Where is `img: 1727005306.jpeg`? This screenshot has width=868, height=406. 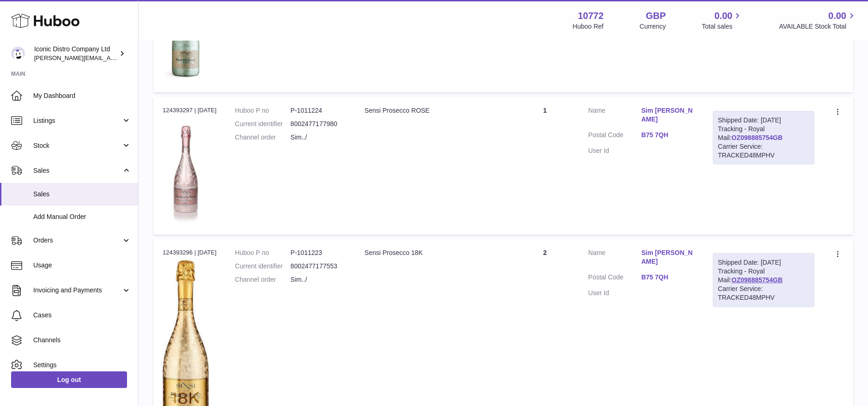 img: 1727005306.jpeg is located at coordinates (185, 170).